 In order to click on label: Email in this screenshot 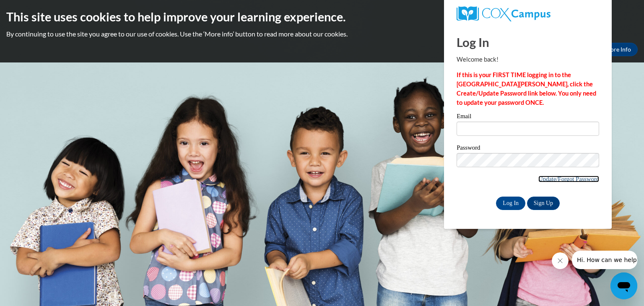, I will do `click(528, 118)`.